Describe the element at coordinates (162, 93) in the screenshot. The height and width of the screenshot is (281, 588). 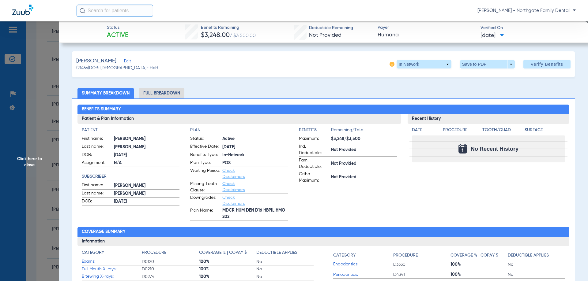
I see `li: Full Breakdown` at that location.